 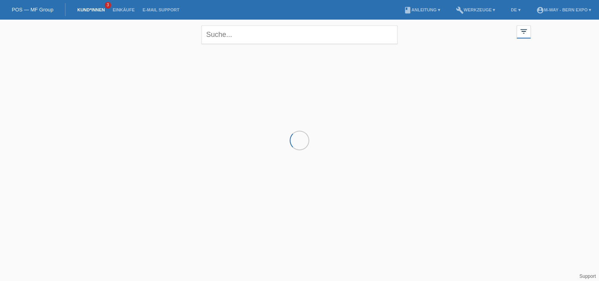 I want to click on a: buildWerkzeuge ▾, so click(x=475, y=10).